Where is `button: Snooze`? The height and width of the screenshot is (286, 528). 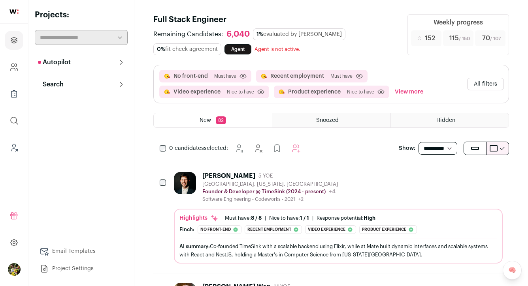
button: Snooze is located at coordinates (239, 149).